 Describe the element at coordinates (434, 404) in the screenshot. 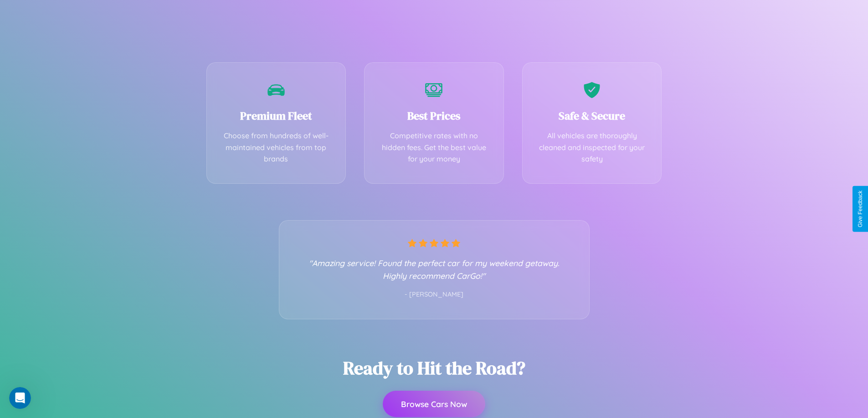

I see `button: Browse Cars Now` at that location.